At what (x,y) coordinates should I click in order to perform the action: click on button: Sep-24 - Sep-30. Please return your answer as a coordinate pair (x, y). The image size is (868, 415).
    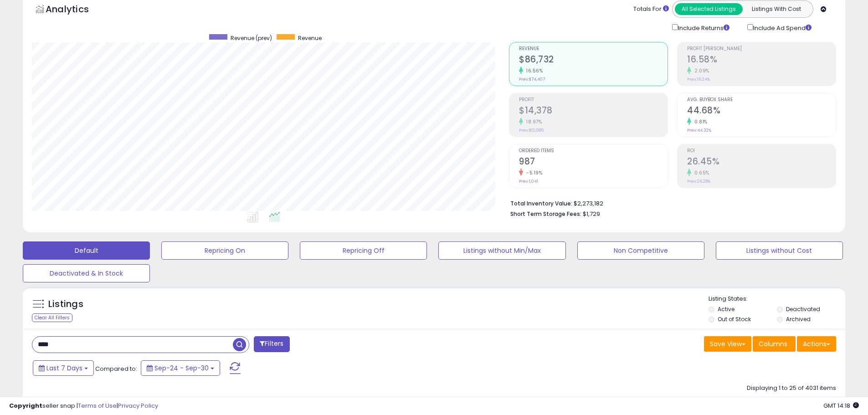
    Looking at the image, I should click on (180, 368).